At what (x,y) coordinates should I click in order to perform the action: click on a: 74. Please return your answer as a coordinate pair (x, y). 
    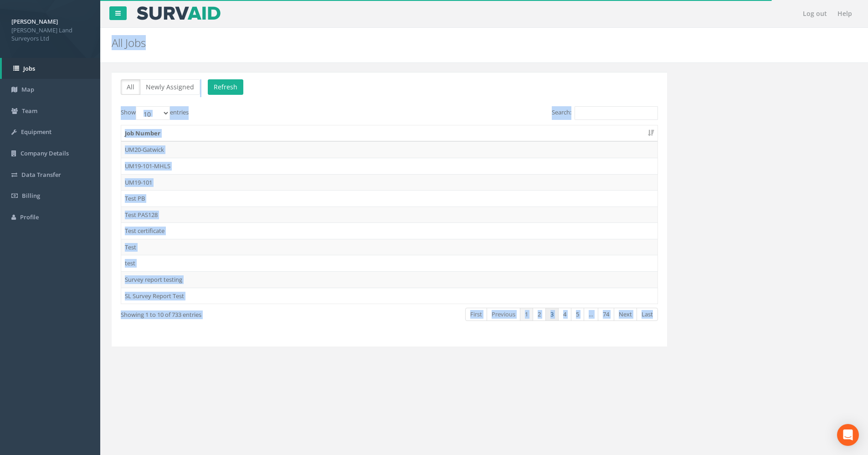
    Looking at the image, I should click on (606, 314).